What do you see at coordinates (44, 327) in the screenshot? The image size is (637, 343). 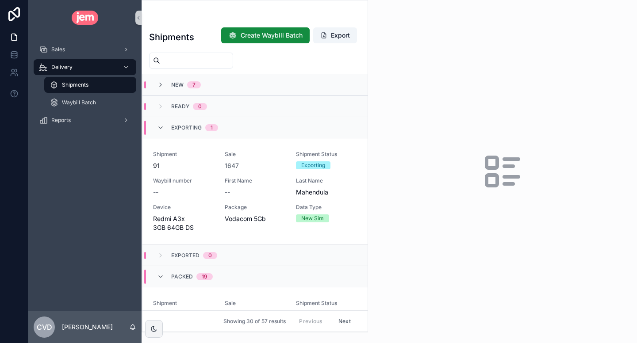 I see `span: Cvd` at bounding box center [44, 327].